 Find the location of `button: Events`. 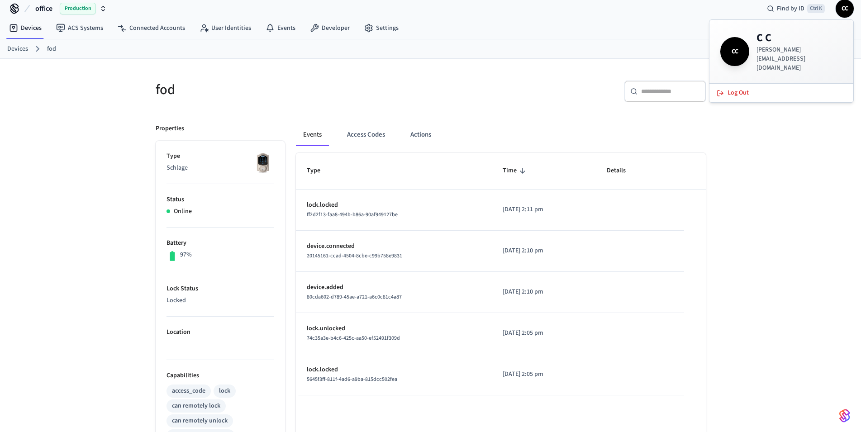

button: Events is located at coordinates (312, 135).